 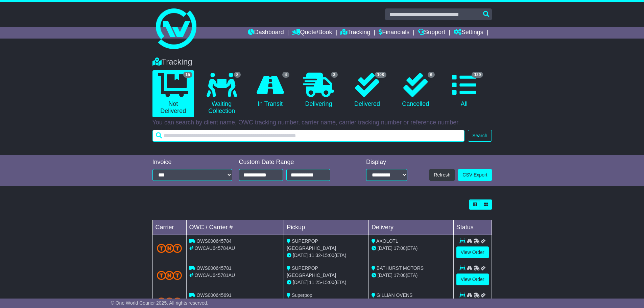 What do you see at coordinates (286, 75) in the screenshot?
I see `span: 4` at bounding box center [286, 75].